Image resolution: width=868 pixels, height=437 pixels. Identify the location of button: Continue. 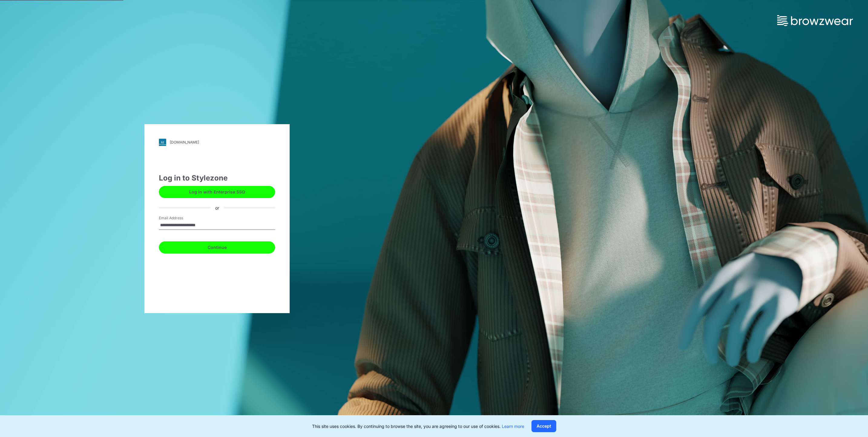
(217, 247).